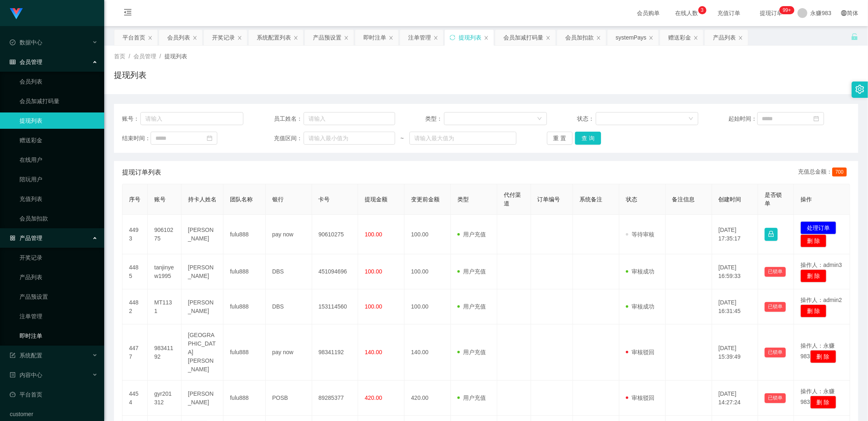  Describe the element at coordinates (560, 139) in the screenshot. I see `button: 重 置` at that location.